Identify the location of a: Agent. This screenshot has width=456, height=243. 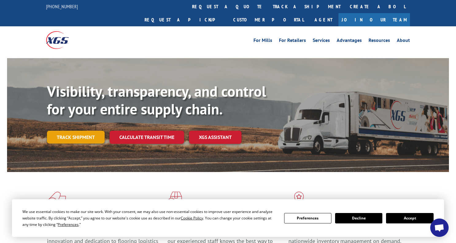
(323, 20).